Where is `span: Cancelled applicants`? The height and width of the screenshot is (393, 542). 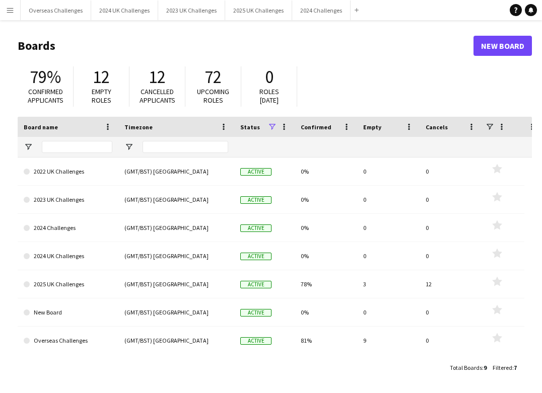
span: Cancelled applicants is located at coordinates (157, 96).